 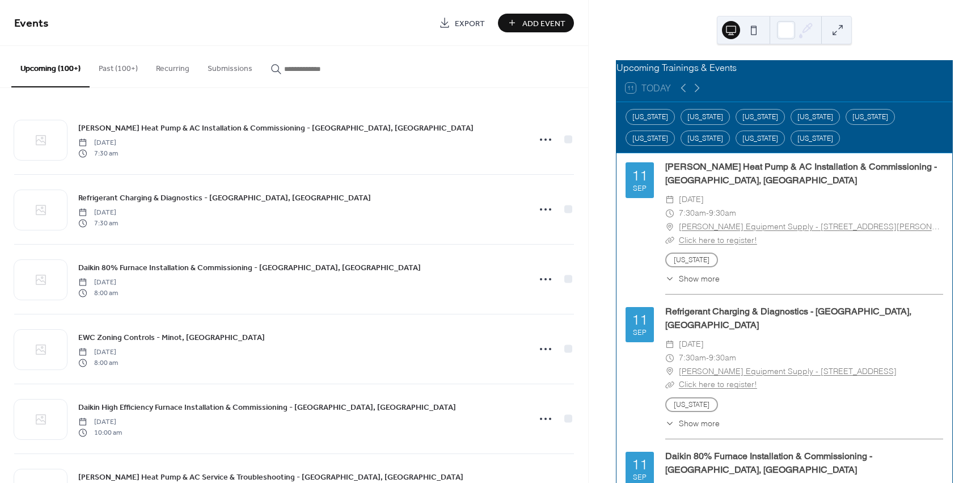 I want to click on span: 10:00 am, so click(x=100, y=432).